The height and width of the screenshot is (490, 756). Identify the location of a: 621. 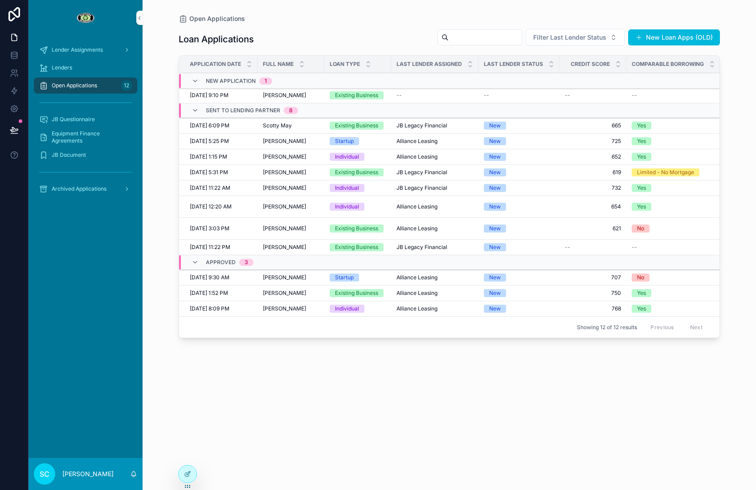
(593, 229).